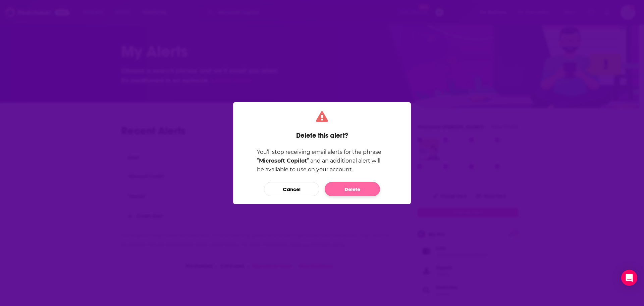  What do you see at coordinates (283, 161) in the screenshot?
I see `b: Microsoft Copilot` at bounding box center [283, 161].